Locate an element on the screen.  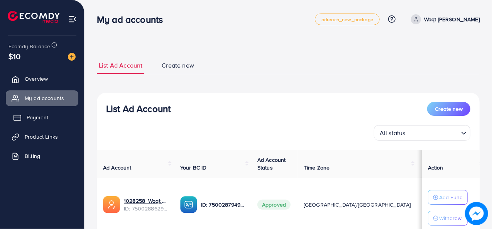
div: <span class='underline'>1028258_Waqt ka sheikh_1746297408644</span></br>7500288629747695634 is located at coordinates (146, 205).